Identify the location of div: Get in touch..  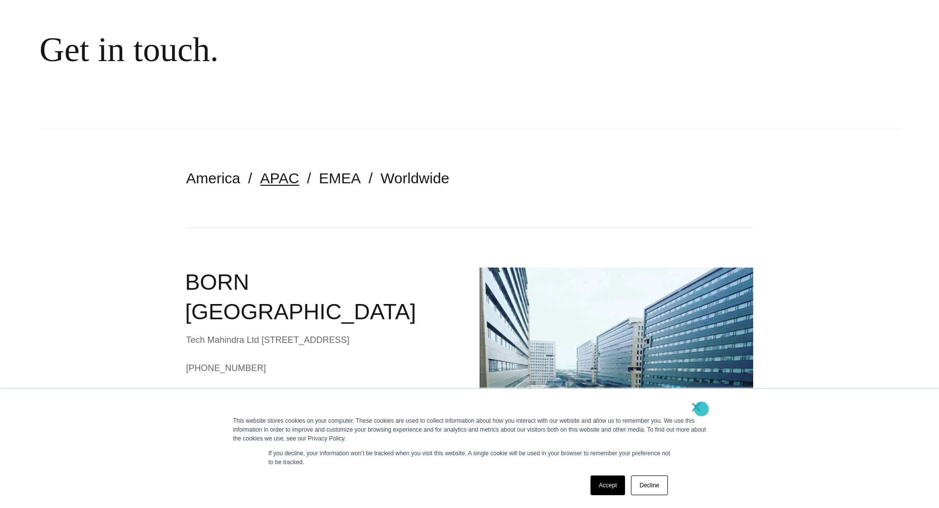
(320, 50).